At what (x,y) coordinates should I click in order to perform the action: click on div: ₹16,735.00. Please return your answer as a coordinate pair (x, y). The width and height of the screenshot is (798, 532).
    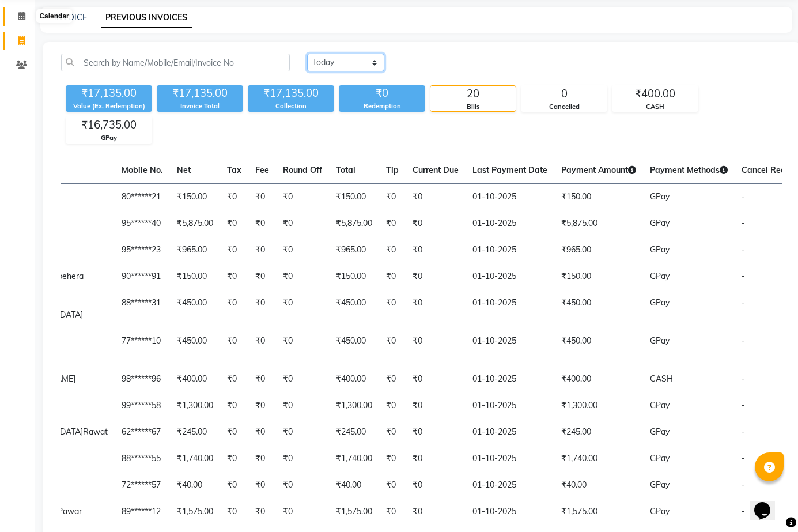
    Looking at the image, I should click on (109, 125).